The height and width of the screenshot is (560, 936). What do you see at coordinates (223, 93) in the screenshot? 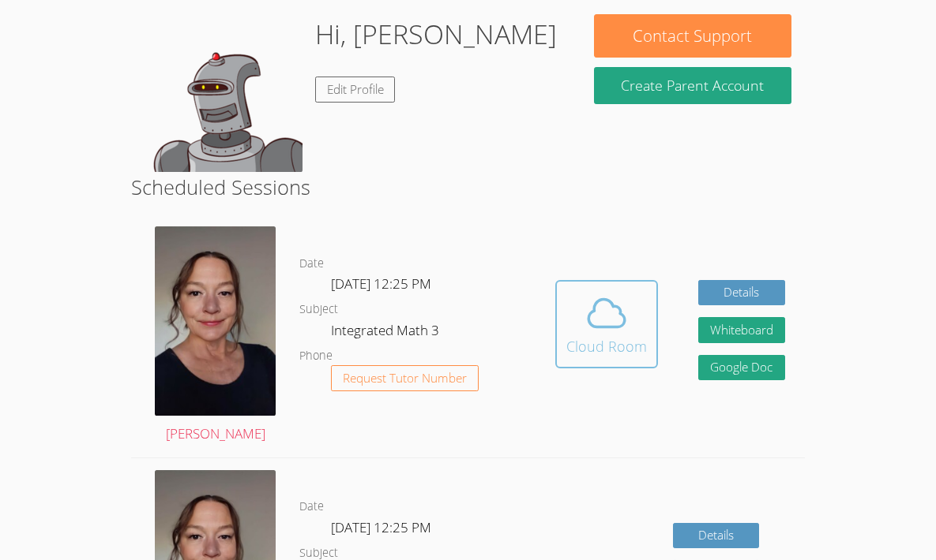
I see `img: default.png` at bounding box center [223, 93].